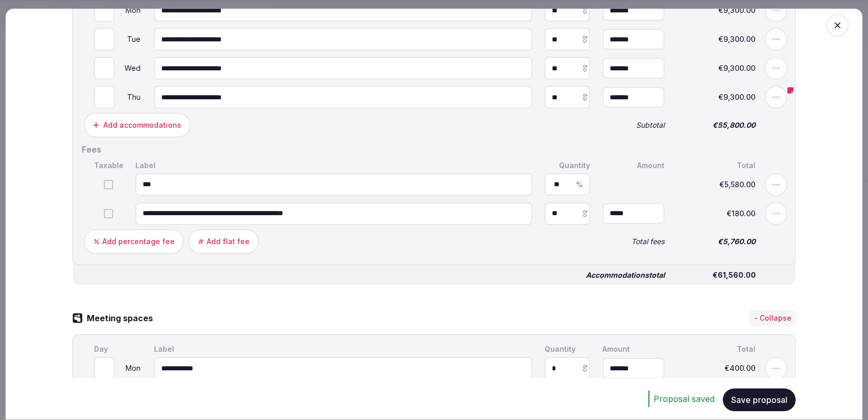 This screenshot has width=868, height=420. Describe the element at coordinates (634, 242) in the screenshot. I see `div: Total fees` at that location.